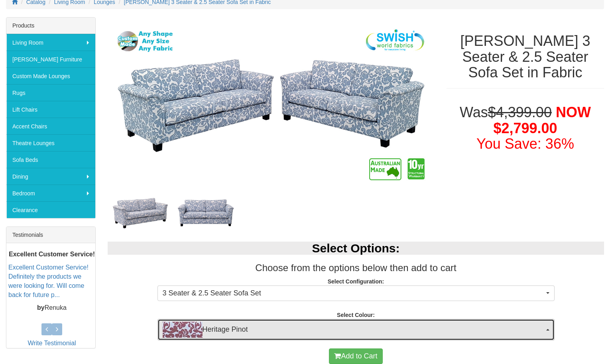  Describe the element at coordinates (356, 293) in the screenshot. I see `button: 3 Seater & 2.5 Seater Sofa Set` at that location.